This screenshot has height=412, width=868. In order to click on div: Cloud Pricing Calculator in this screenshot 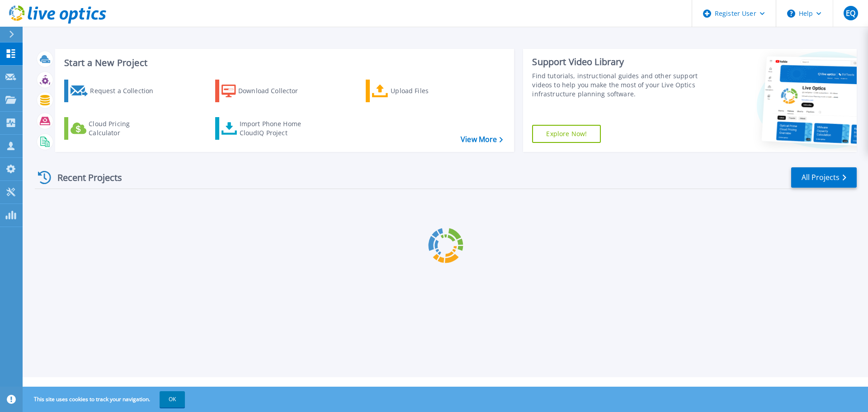, I will do `click(125, 128)`.